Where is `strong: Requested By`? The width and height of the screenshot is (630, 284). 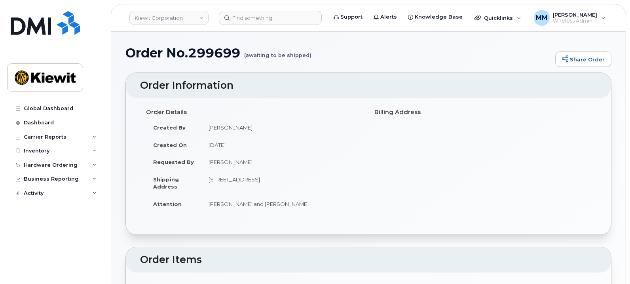 strong: Requested By is located at coordinates (173, 162).